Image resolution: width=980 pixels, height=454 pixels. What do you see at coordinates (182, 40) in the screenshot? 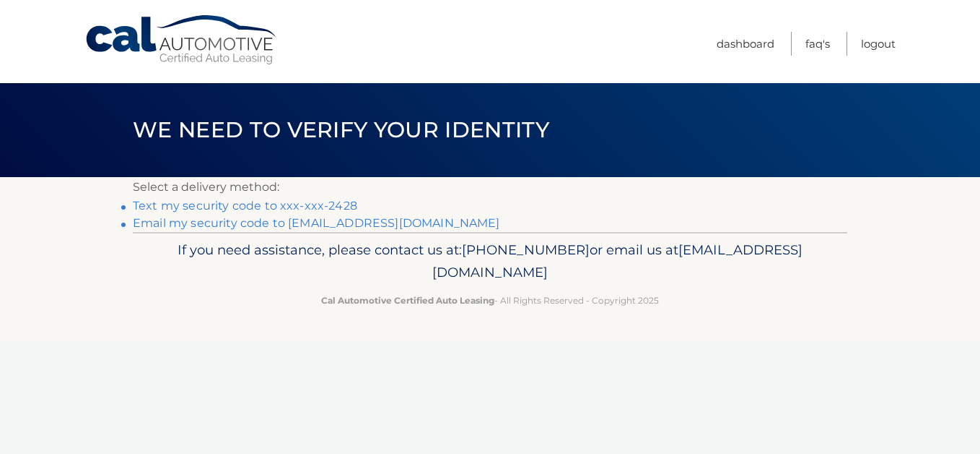
I see `a: Cal Automotive` at bounding box center [182, 40].